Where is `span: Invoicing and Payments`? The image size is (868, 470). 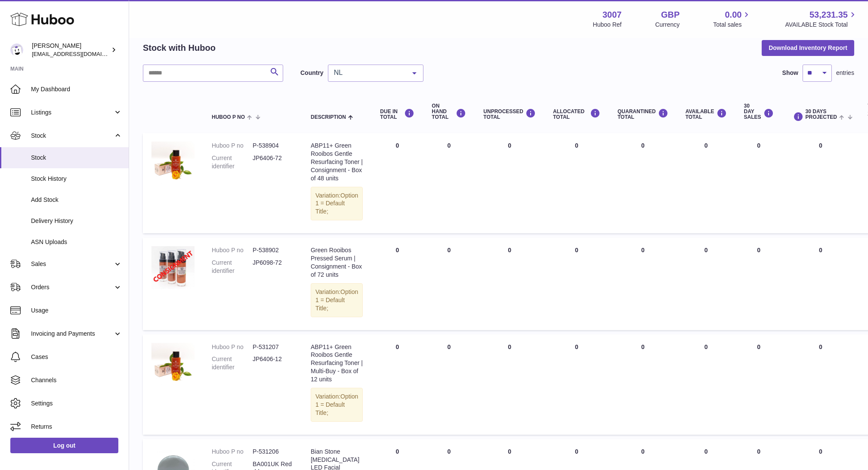 span: Invoicing and Payments is located at coordinates (72, 334).